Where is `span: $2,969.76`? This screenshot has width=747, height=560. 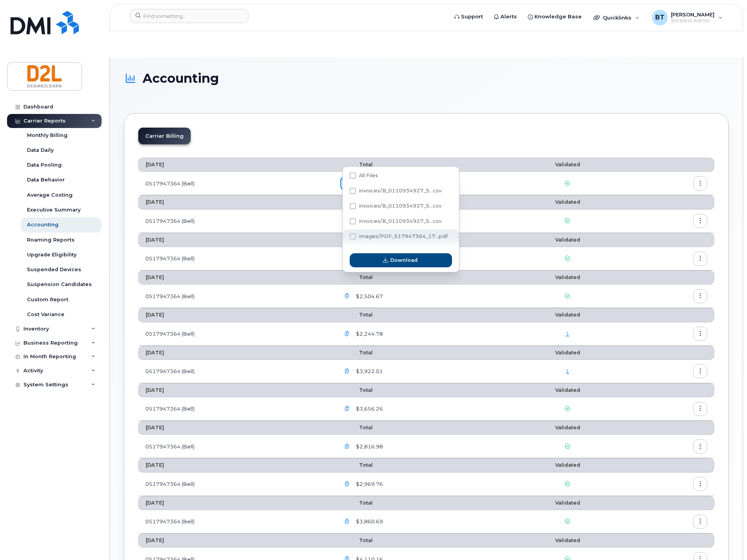 span: $2,969.76 is located at coordinates (369, 485).